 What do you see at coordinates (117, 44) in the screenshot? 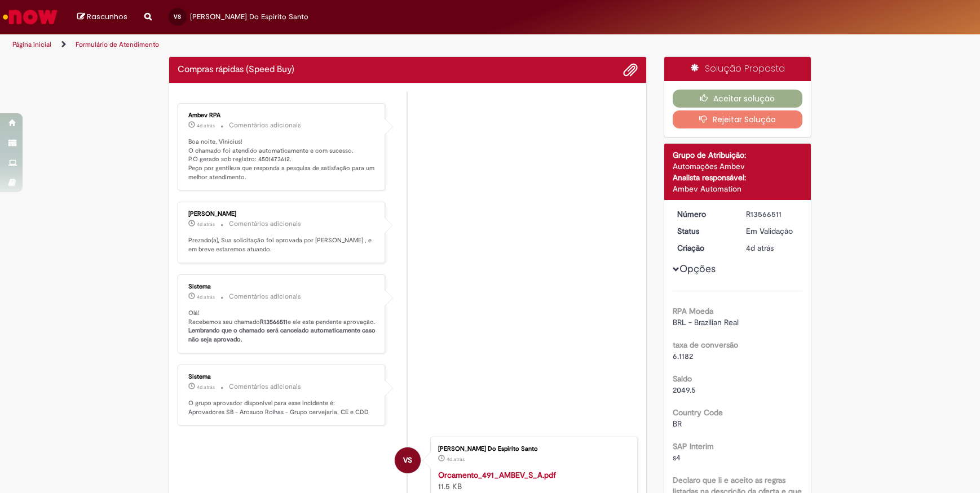
I see `a: Formulário de Atendimento` at bounding box center [117, 44].